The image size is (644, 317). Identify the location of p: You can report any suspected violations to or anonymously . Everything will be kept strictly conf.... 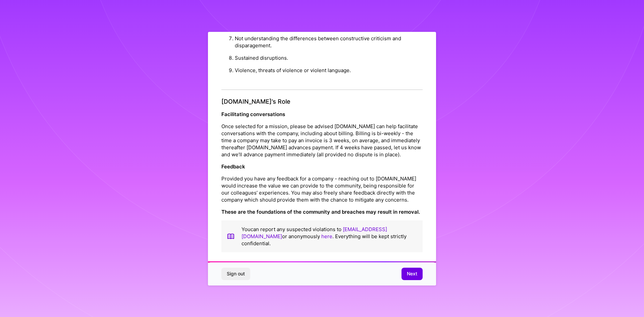
(329, 236).